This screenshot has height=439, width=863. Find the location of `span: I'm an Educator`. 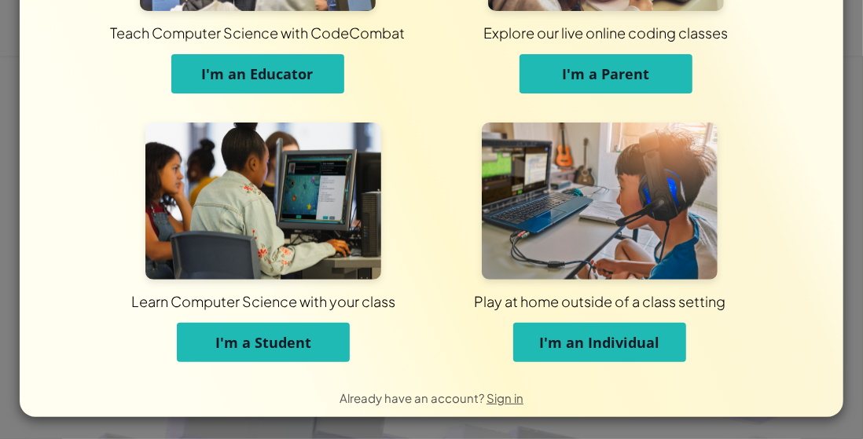

span: I'm an Educator is located at coordinates (258, 74).